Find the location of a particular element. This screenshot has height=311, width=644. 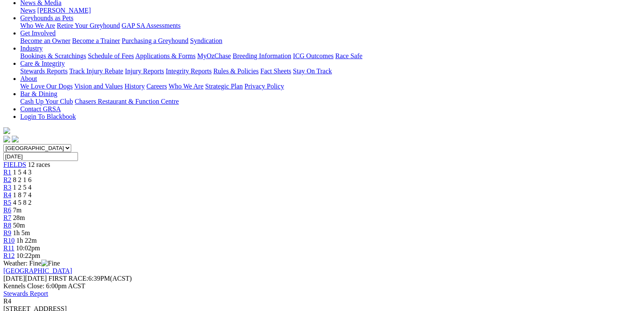

span: R1 is located at coordinates (7, 172).